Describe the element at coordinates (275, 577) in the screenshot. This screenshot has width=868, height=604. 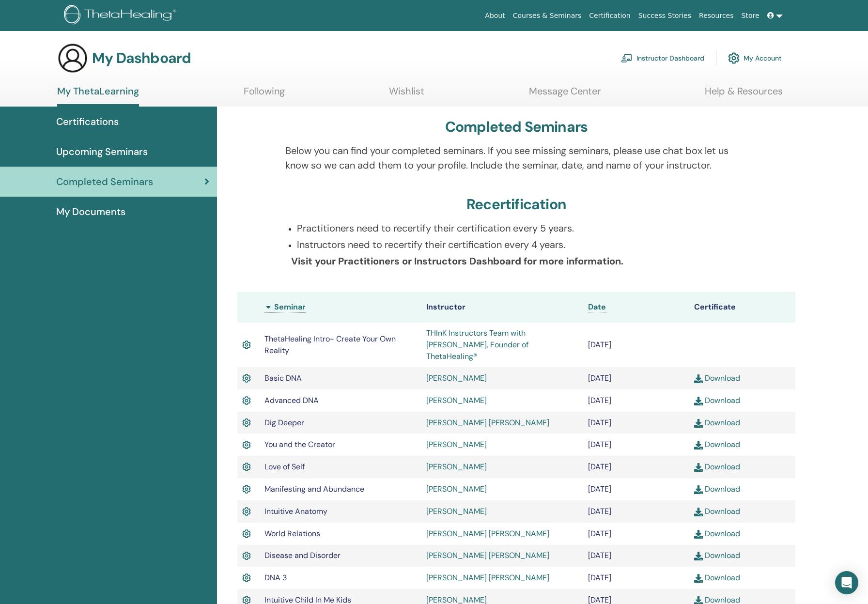
I see `span: DNA 3` at that location.